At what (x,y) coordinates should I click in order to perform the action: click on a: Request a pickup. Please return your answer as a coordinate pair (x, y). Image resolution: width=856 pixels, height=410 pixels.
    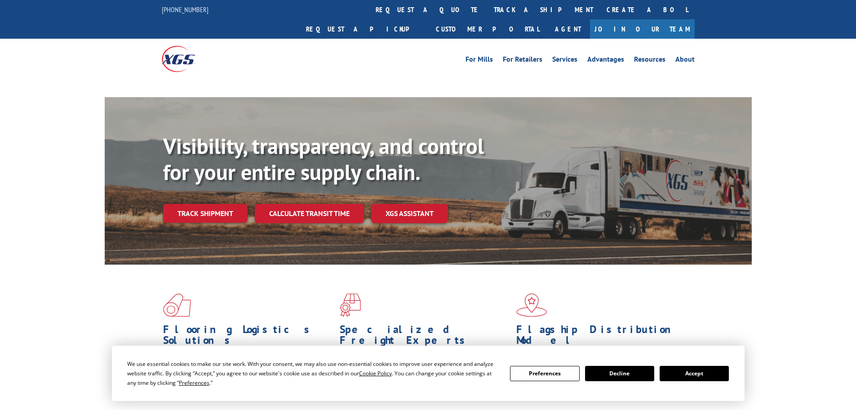
    Looking at the image, I should click on (364, 29).